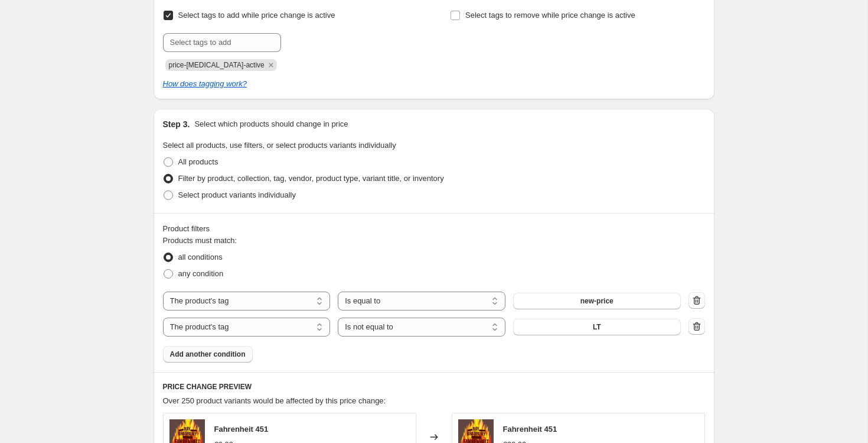  What do you see at coordinates (597, 327) in the screenshot?
I see `button: LT` at bounding box center [597, 327].